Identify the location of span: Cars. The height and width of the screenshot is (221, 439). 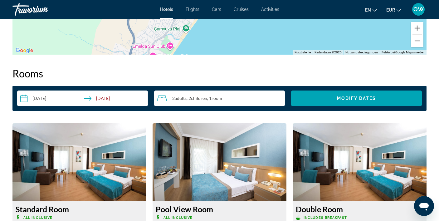
(216, 9).